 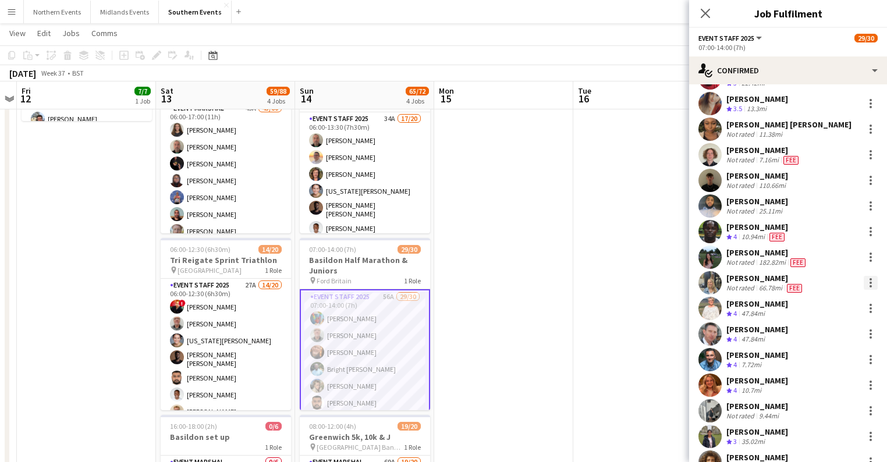 I want to click on div: 47.84mi, so click(x=753, y=314).